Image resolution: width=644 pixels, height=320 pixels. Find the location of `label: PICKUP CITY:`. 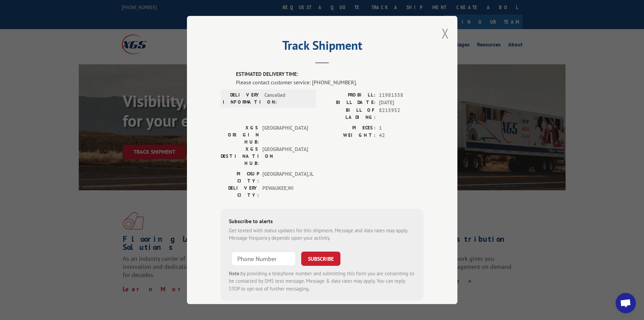

label: PICKUP CITY: is located at coordinates (240, 177).